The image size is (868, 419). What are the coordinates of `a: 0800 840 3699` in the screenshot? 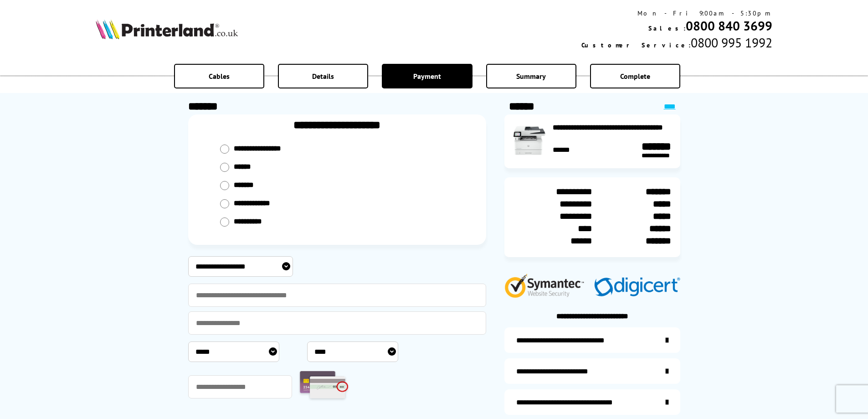 It's located at (729, 26).